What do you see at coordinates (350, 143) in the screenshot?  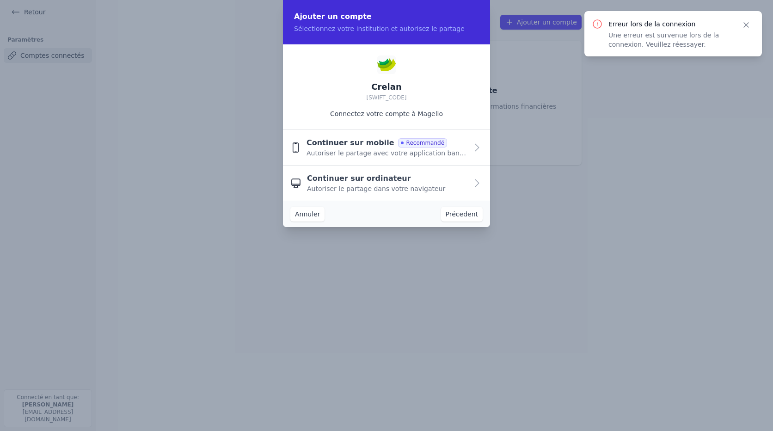 I see `span: Continuer sur mobile` at bounding box center [350, 143].